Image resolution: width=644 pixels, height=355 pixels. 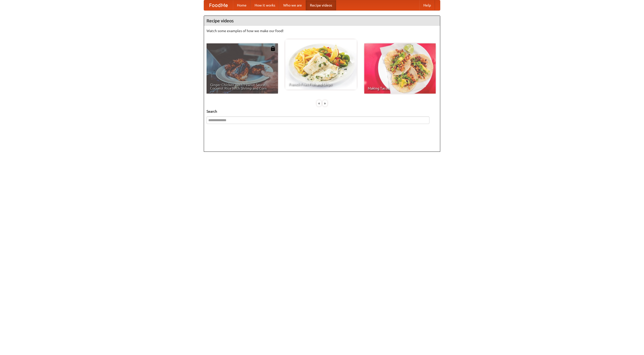 I want to click on a: FoodMe, so click(x=218, y=5).